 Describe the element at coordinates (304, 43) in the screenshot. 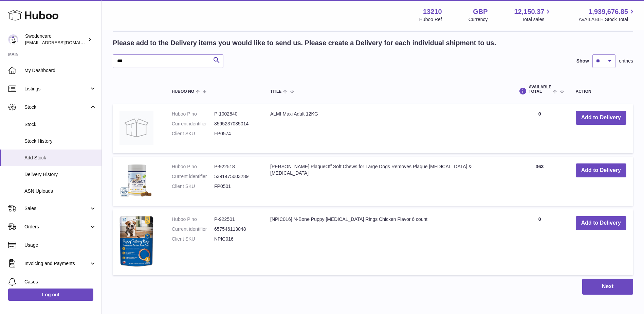

I see `h2: Please add to the Delivery items you would like to send us. Please create a Delivery for each ind...` at that location.